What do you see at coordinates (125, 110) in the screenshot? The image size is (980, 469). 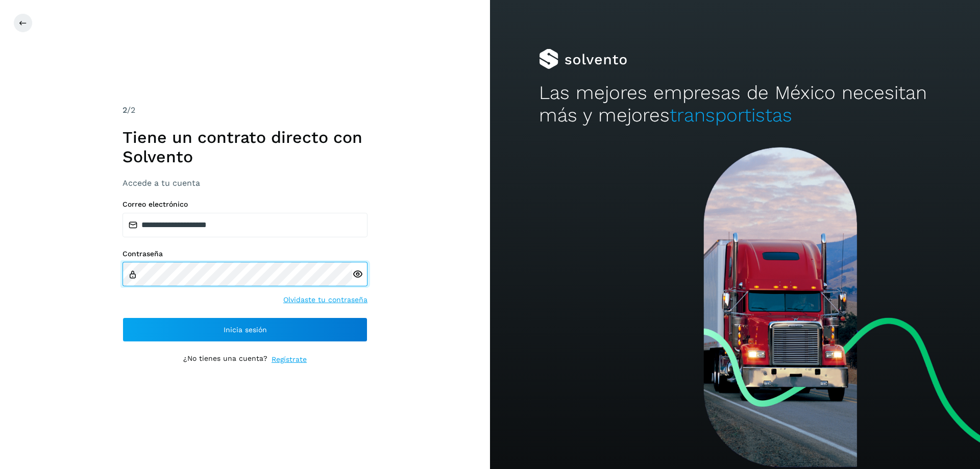 I see `span: 2` at bounding box center [125, 110].